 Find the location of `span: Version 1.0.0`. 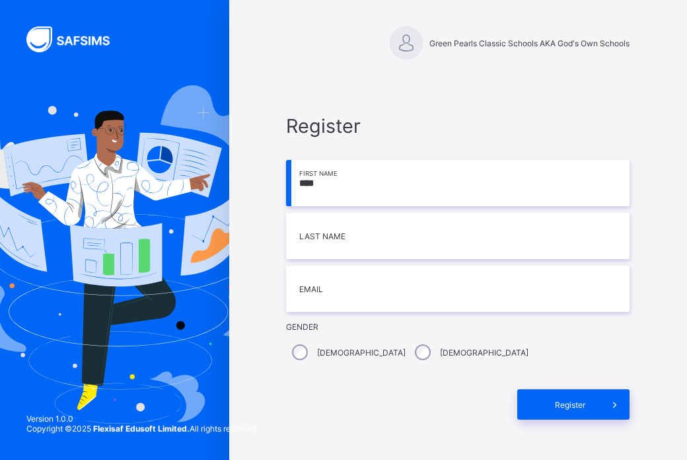

span: Version 1.0.0 is located at coordinates (142, 418).